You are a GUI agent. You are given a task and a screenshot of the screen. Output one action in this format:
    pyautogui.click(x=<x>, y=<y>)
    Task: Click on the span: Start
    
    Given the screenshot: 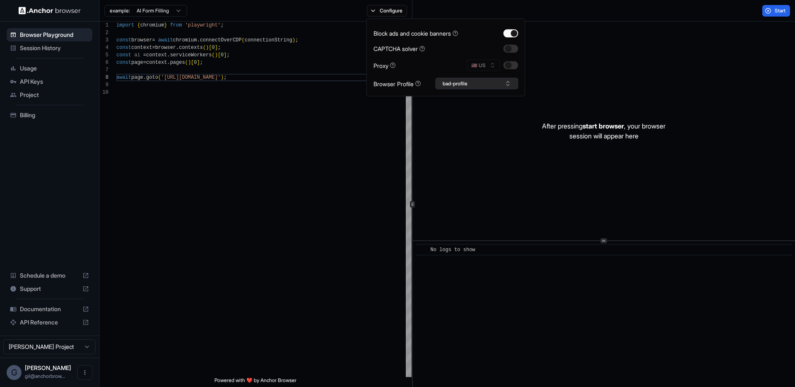 What is the action you would take?
    pyautogui.click(x=781, y=11)
    